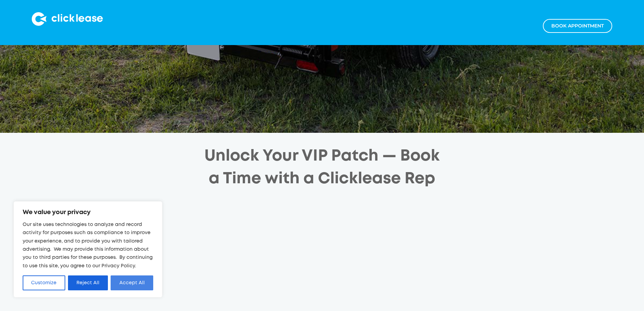 This screenshot has width=644, height=311. What do you see at coordinates (577, 26) in the screenshot?
I see `a: Book appointment` at bounding box center [577, 26].